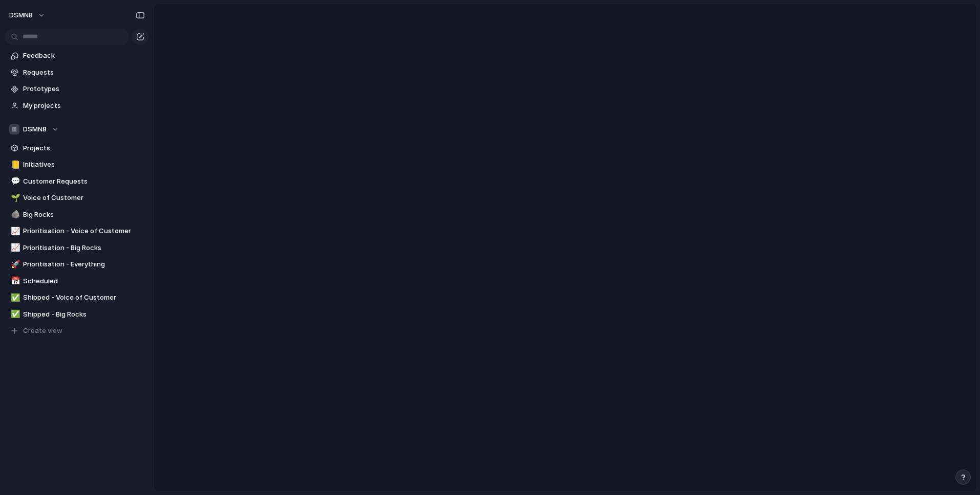  What do you see at coordinates (42, 331) in the screenshot?
I see `span: Create view` at bounding box center [42, 331].